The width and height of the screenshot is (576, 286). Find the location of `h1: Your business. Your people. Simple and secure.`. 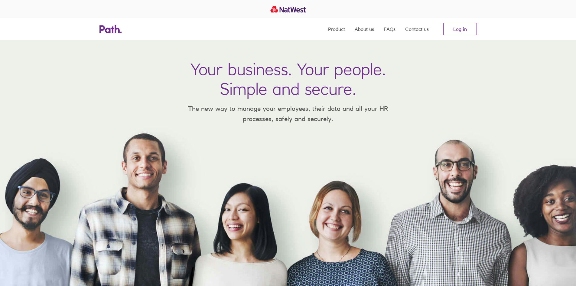

h1: Your business. Your people. Simple and secure. is located at coordinates (288, 79).